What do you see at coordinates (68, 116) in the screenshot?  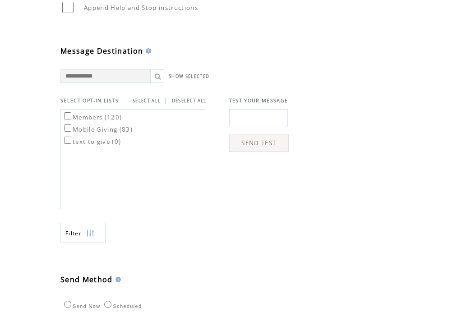 I see `input: Members (120)` at bounding box center [68, 116].